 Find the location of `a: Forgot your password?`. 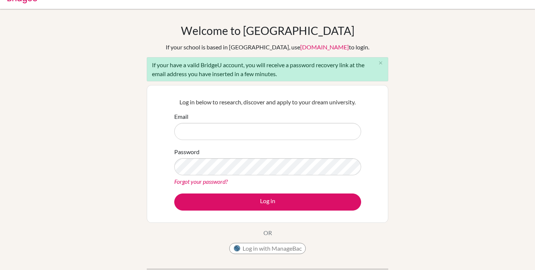

a: Forgot your password? is located at coordinates (201, 181).